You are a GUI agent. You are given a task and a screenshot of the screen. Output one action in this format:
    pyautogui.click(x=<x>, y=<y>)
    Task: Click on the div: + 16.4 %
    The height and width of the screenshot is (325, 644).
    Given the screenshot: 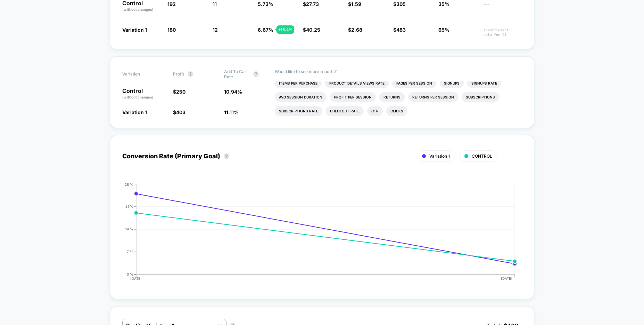 What is the action you would take?
    pyautogui.click(x=285, y=30)
    